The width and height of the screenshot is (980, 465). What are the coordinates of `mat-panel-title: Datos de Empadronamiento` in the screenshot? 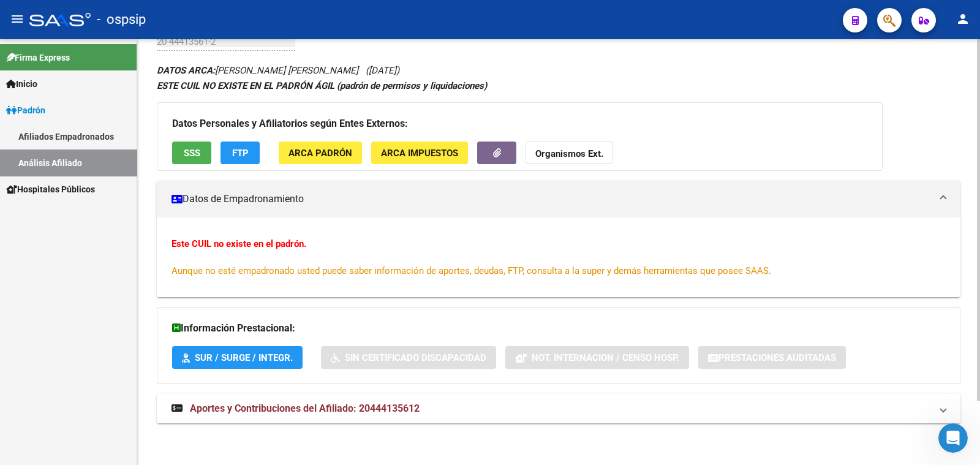 It's located at (551, 199).